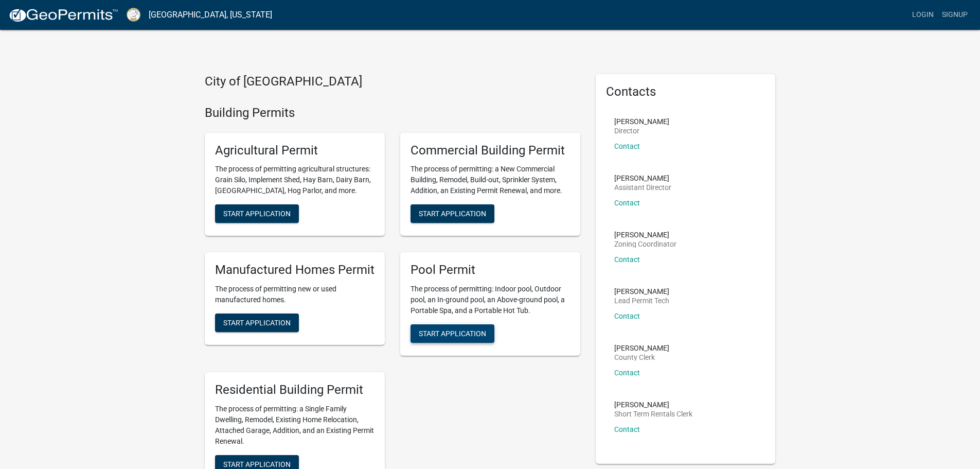  I want to click on h4: Building Permits, so click(393, 113).